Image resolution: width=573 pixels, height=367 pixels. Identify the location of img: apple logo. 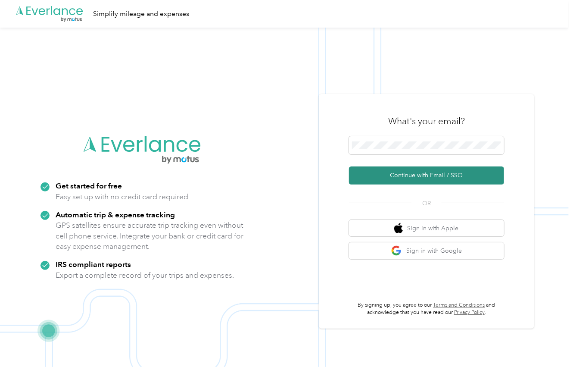
(399, 228).